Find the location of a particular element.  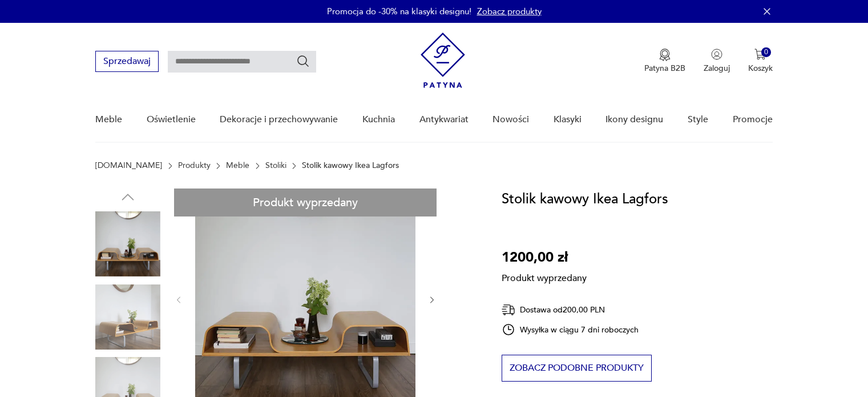

div: 0 is located at coordinates (765, 52).